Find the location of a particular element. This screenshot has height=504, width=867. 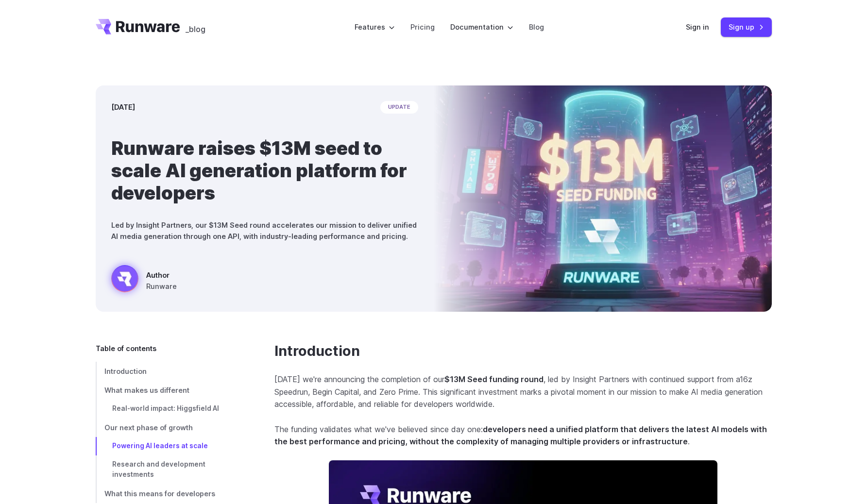

h1: Runware raises $13M seed to scale AI generation platform for developers is located at coordinates (265, 170).